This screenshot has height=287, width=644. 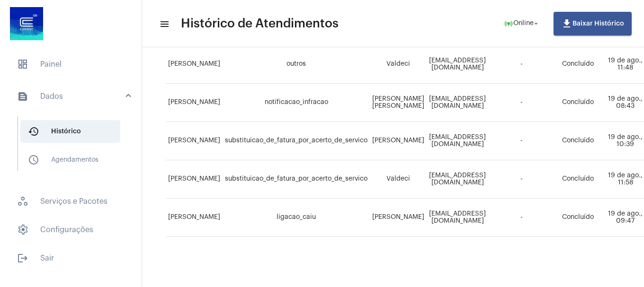 I want to click on span: Sair, so click(x=71, y=258).